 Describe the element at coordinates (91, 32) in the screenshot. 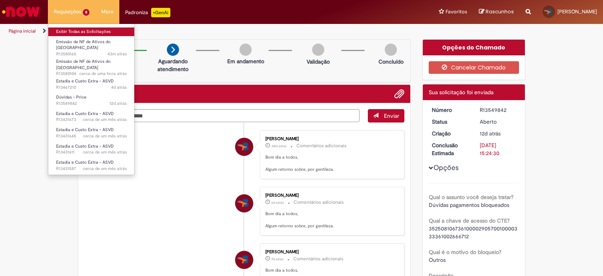

I see `a: Exibir Todas as Solicitações` at that location.